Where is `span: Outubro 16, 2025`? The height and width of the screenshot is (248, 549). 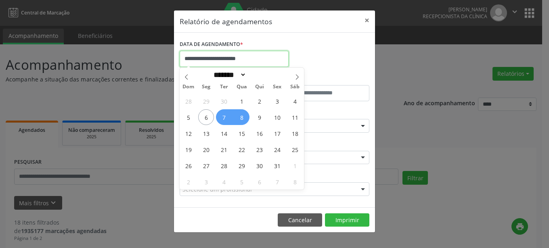
span: Outubro 16, 2025 is located at coordinates (259, 133).